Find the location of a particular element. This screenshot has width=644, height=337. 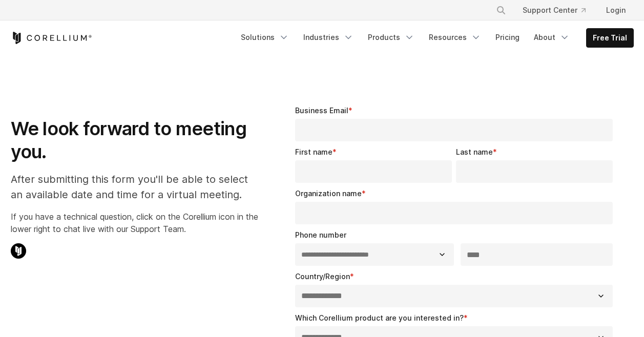

span: Phone number is located at coordinates (321, 235).